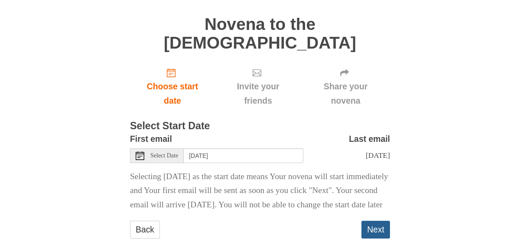 Image resolution: width=520 pixels, height=252 pixels. I want to click on a: Back, so click(145, 229).